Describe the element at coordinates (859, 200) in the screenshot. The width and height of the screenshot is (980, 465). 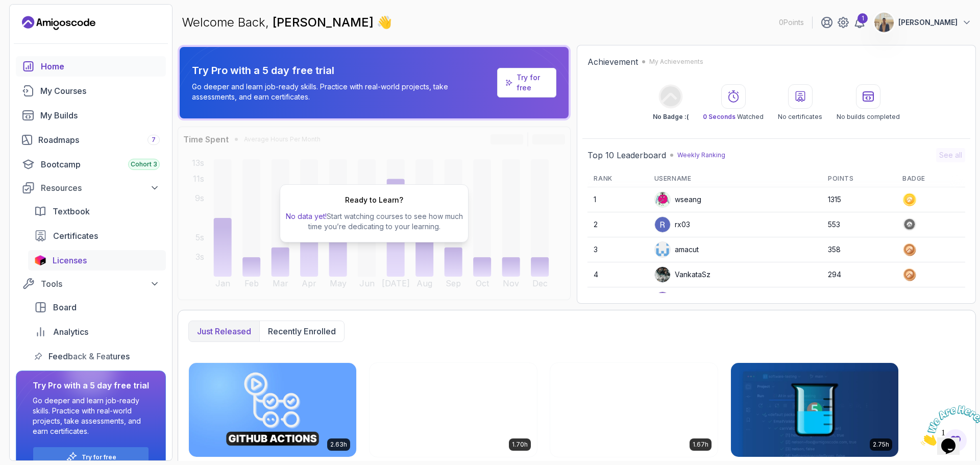
I see `td: 1315` at that location.